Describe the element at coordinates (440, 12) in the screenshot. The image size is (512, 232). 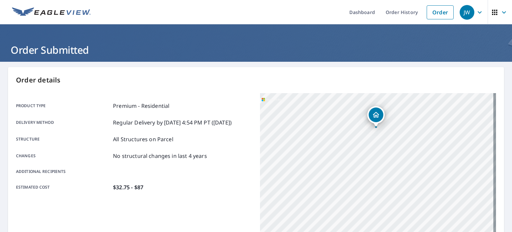
I see `a: Order` at that location.